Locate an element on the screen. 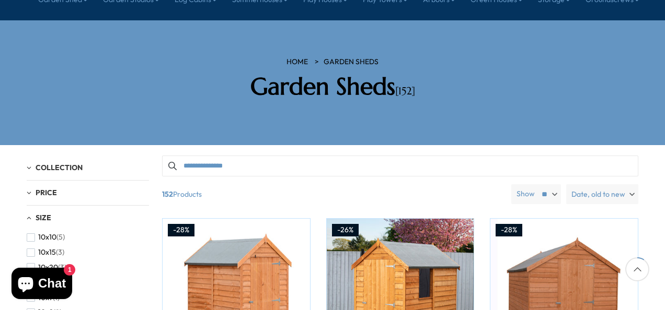 The height and width of the screenshot is (310, 665). input: Search products is located at coordinates (400, 166).